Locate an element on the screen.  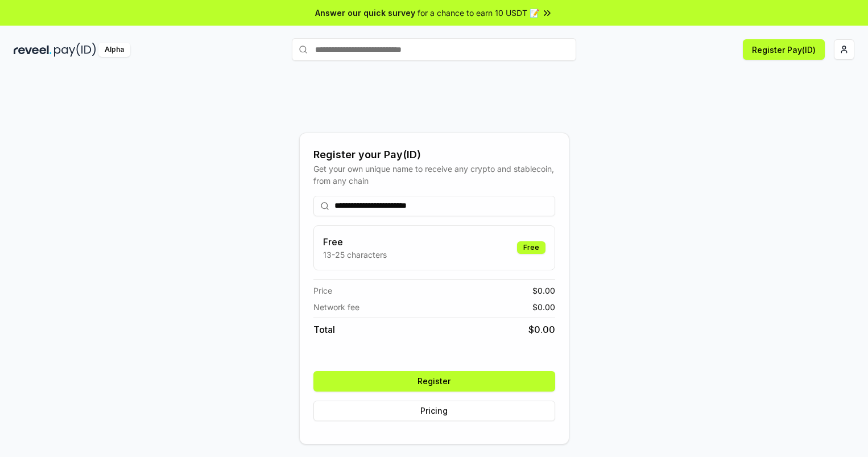
div: Alpha is located at coordinates (114, 50).